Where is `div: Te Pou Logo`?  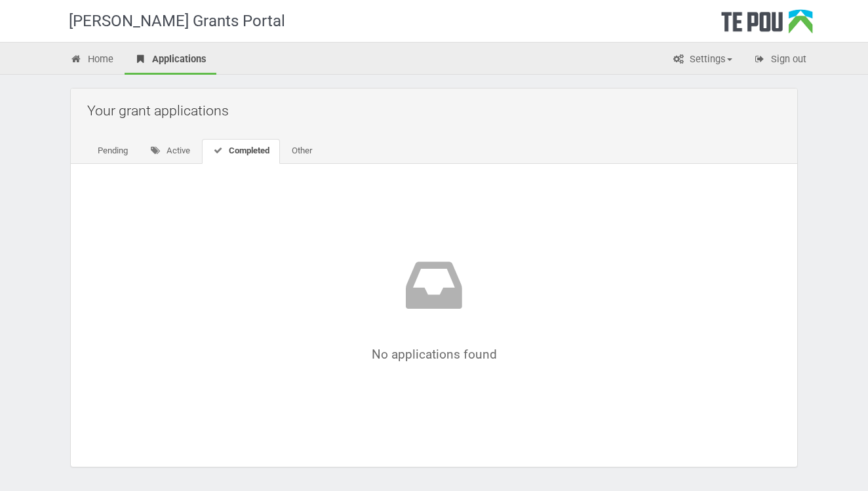
div: Te Pou Logo is located at coordinates (767, 26).